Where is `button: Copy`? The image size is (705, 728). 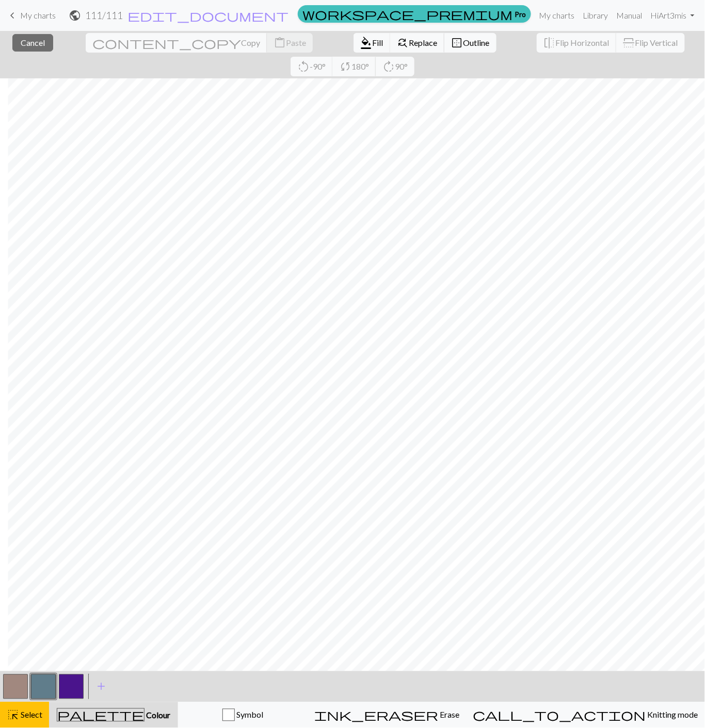
button: Copy is located at coordinates (177, 43).